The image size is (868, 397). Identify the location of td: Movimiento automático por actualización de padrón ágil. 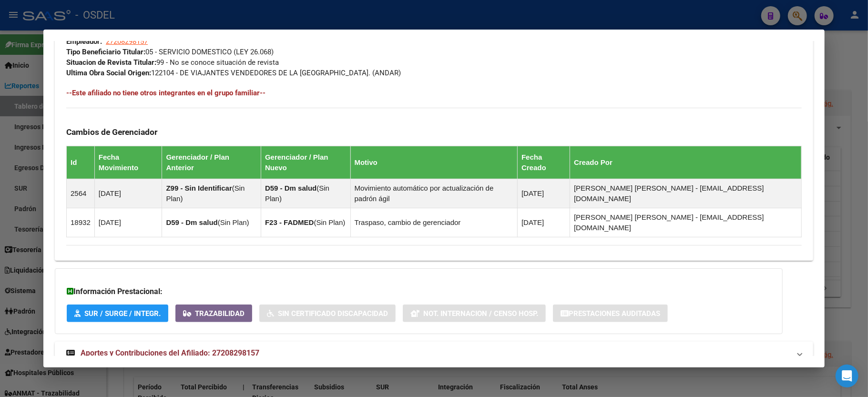
(434, 193).